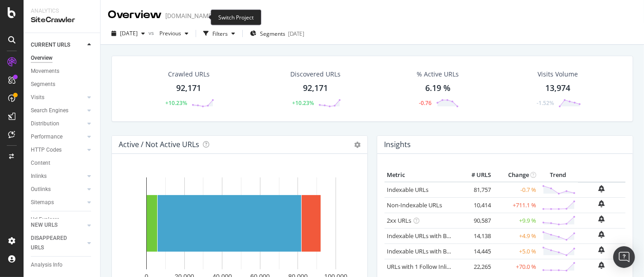  Describe the element at coordinates (159, 144) in the screenshot. I see `h4: Active / Not Active URLs` at that location.